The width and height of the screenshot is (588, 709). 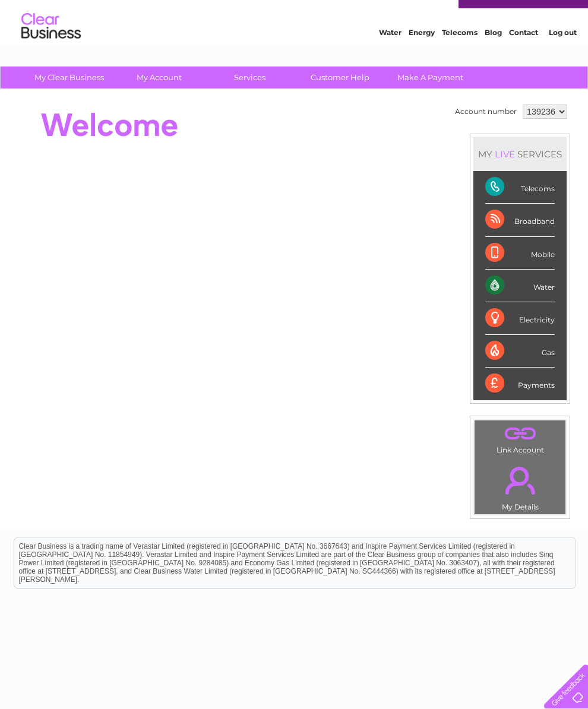 What do you see at coordinates (520, 253) in the screenshot?
I see `div: Mobile` at bounding box center [520, 253].